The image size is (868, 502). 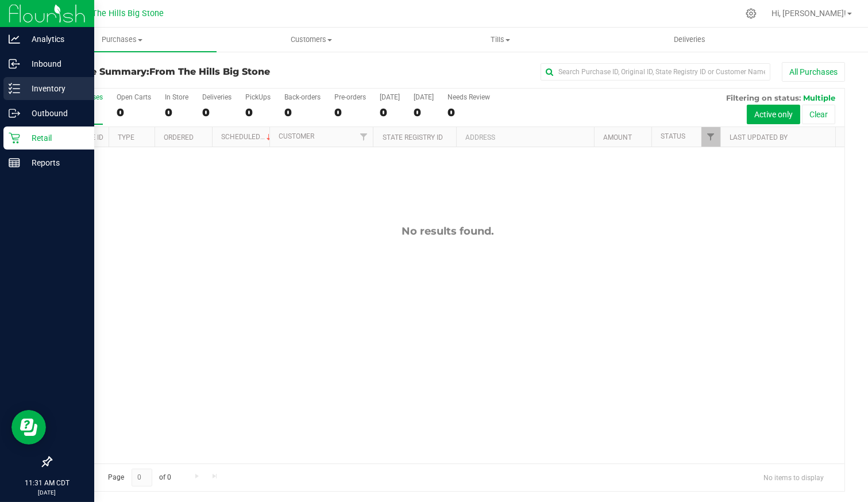 What do you see at coordinates (122, 39) in the screenshot?
I see `a: Purchases` at bounding box center [122, 39].